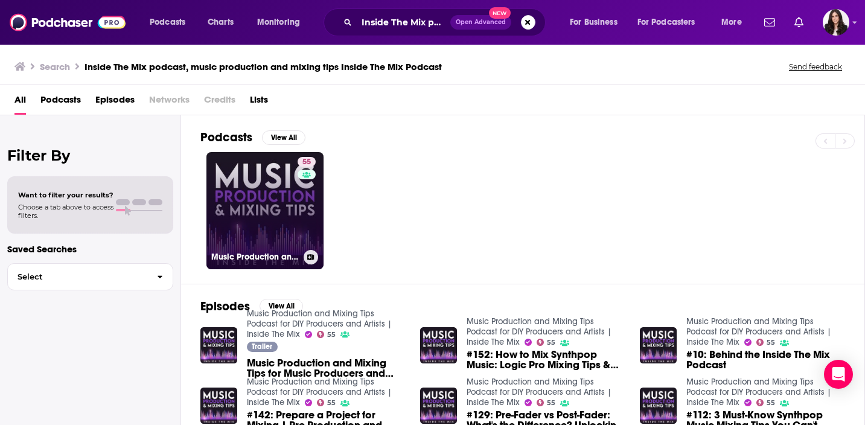 The image size is (865, 425). What do you see at coordinates (546, 360) in the screenshot?
I see `span: #152: How to Mix Synthpop Music: Logic Pro Mixing Tips & Free Resources` at bounding box center [546, 360].